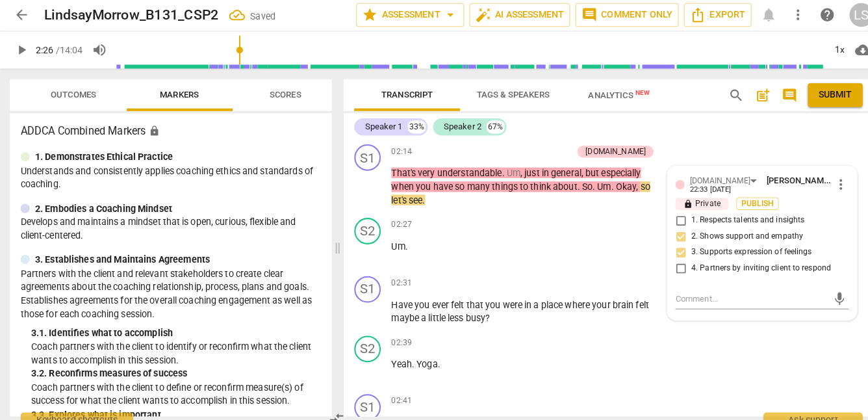  I want to click on span: that, so click(467, 299).